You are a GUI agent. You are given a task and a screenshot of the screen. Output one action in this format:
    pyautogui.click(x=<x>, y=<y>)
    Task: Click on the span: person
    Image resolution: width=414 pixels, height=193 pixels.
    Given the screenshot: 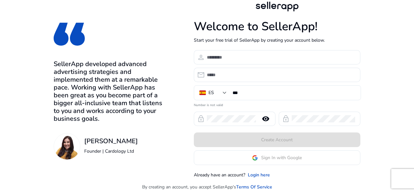 What is the action you would take?
    pyautogui.click(x=201, y=57)
    